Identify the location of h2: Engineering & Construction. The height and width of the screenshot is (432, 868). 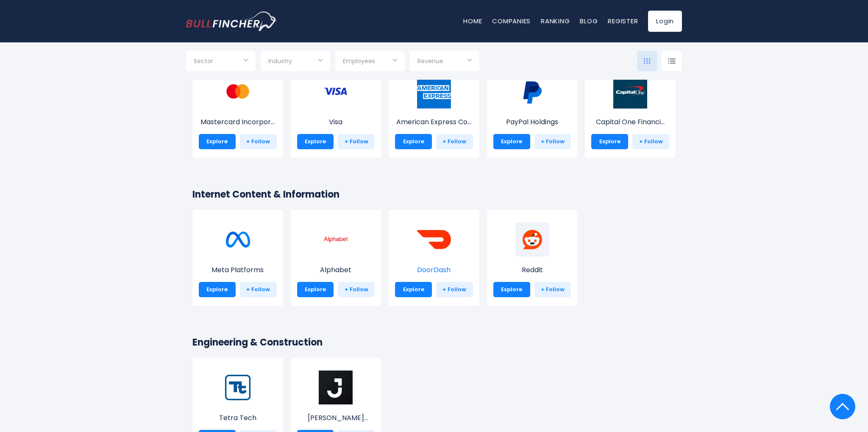
(434, 342).